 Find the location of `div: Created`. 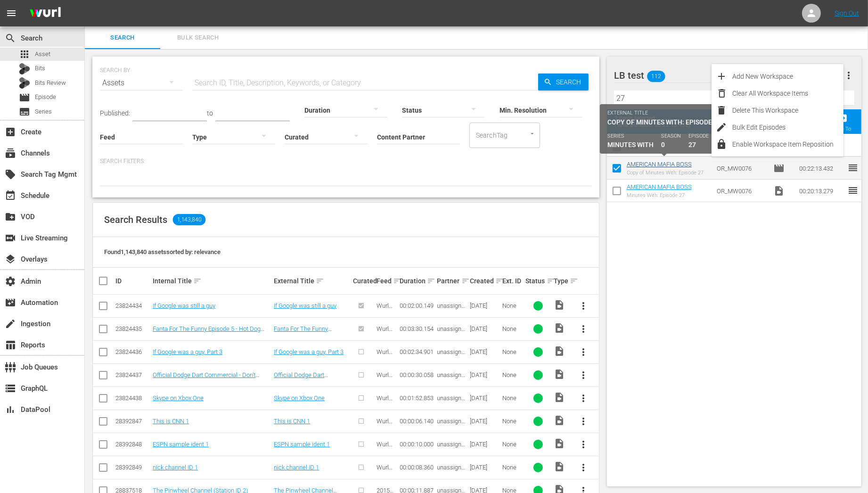

div: Created is located at coordinates (484, 280).